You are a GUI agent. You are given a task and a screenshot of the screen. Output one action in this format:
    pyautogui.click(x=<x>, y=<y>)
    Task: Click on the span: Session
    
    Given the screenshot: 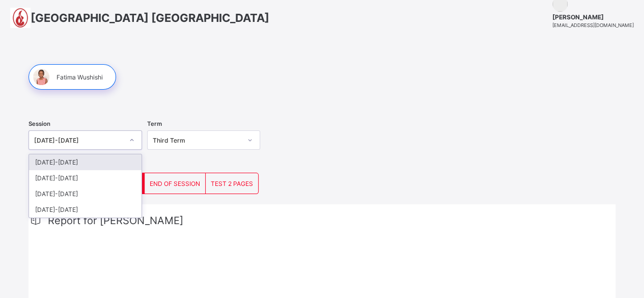 What is the action you would take?
    pyautogui.click(x=40, y=123)
    